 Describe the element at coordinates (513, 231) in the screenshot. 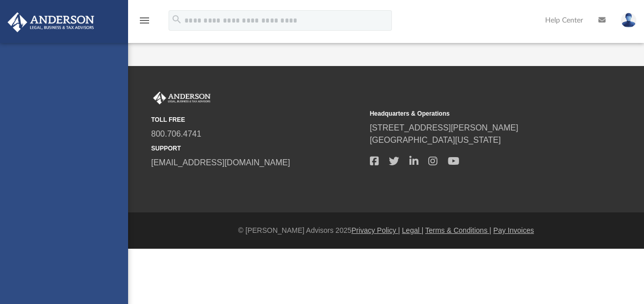

I see `a: Pay Invoices` at that location.